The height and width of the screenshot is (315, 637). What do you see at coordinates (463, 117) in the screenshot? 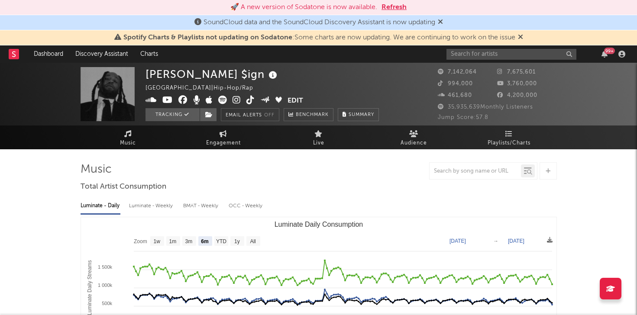
I see `span: Jump Score: 57.8` at bounding box center [463, 117].